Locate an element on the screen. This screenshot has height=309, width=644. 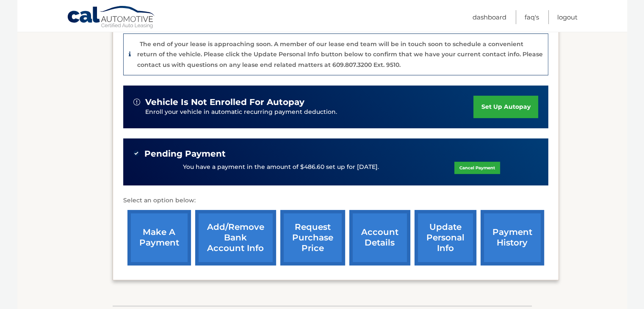
a: account details is located at coordinates (380, 237).